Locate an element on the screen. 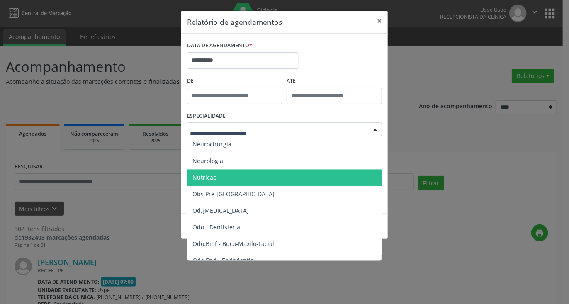 The image size is (569, 304). span: Odo.Bmf - Buco-Maxilo-Facial is located at coordinates (233, 244).